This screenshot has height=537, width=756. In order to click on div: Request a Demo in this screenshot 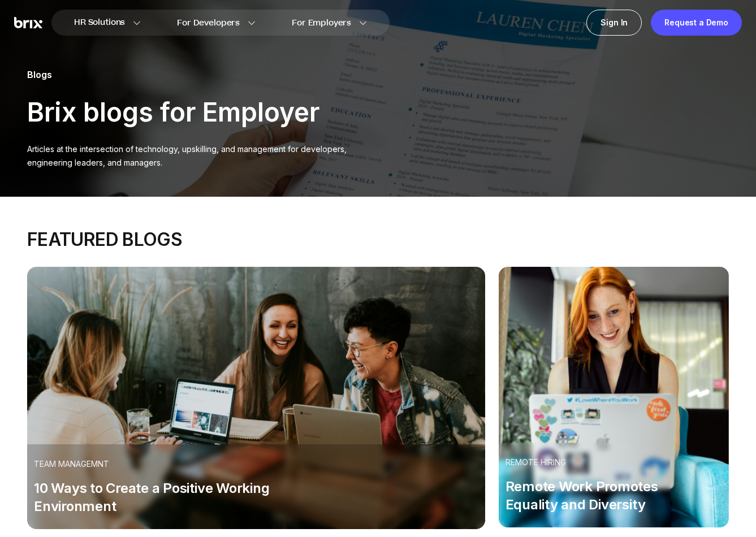, I will do `click(696, 22)`.